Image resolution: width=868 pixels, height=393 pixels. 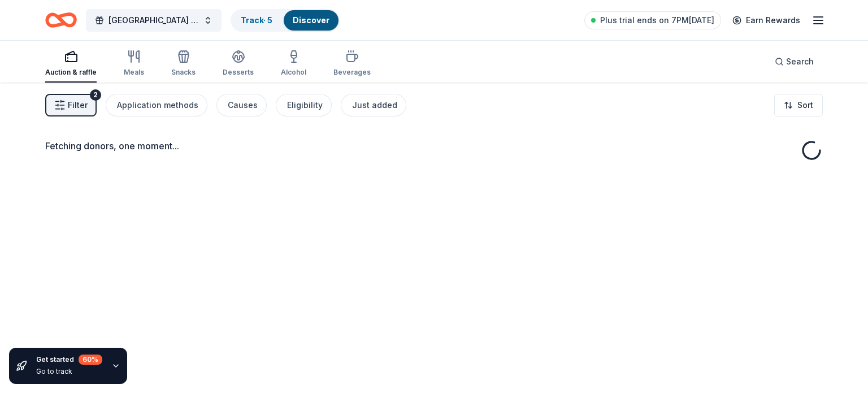 I want to click on div: Meals, so click(x=134, y=73).